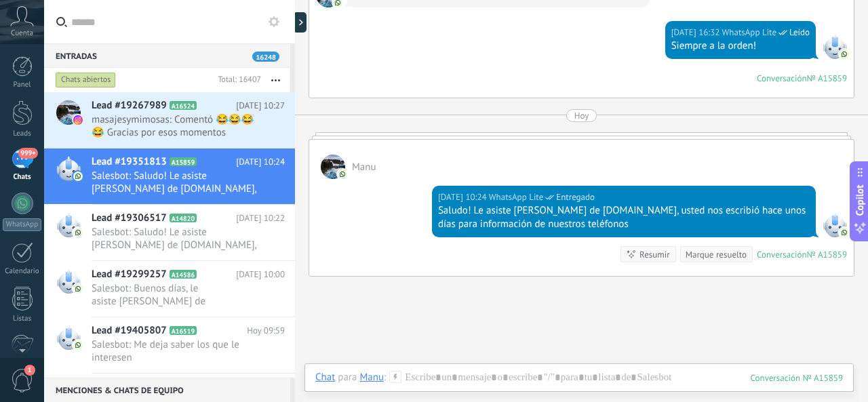 The height and width of the screenshot is (402, 868). Describe the element at coordinates (22, 133) in the screenshot. I see `div: Leads` at that location.